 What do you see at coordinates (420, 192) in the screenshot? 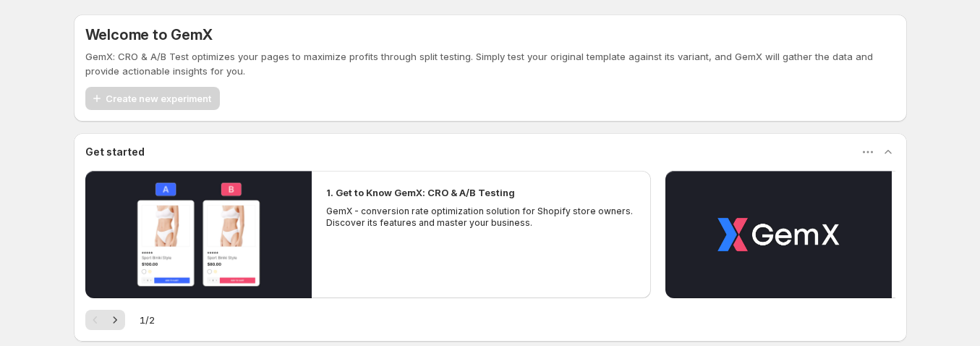
I see `h2: 1. Get to Know GemX: CRO & A/B Testing` at bounding box center [420, 192].